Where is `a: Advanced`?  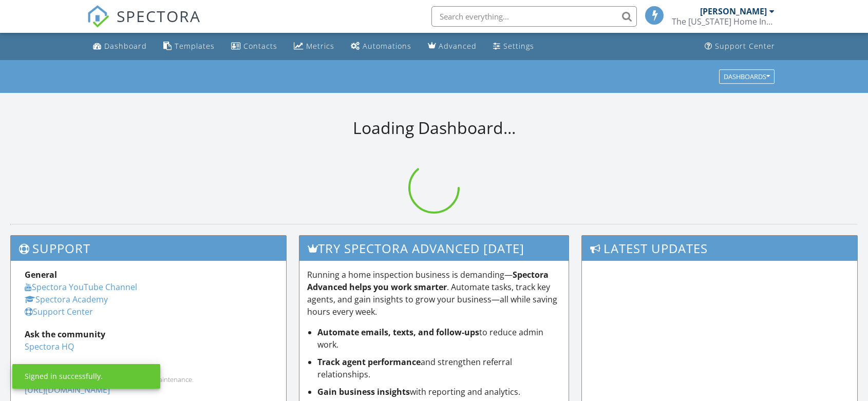
a: Advanced is located at coordinates (452, 46).